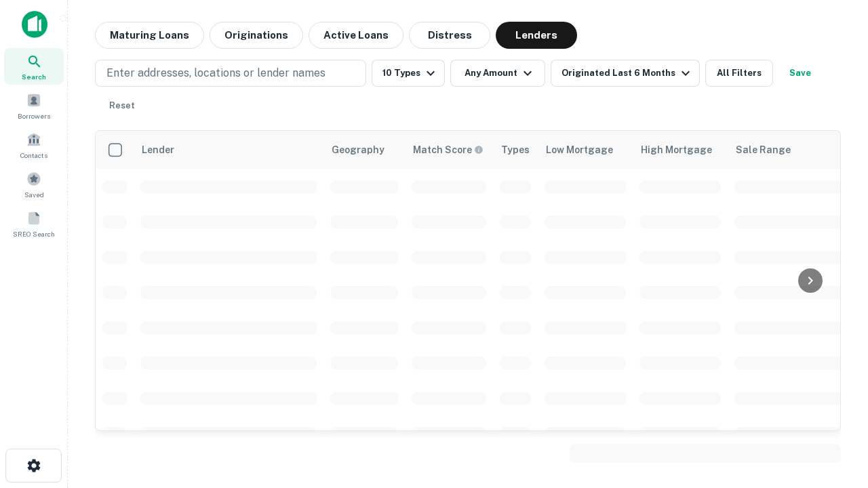  I want to click on a: SREO Search, so click(34, 223).